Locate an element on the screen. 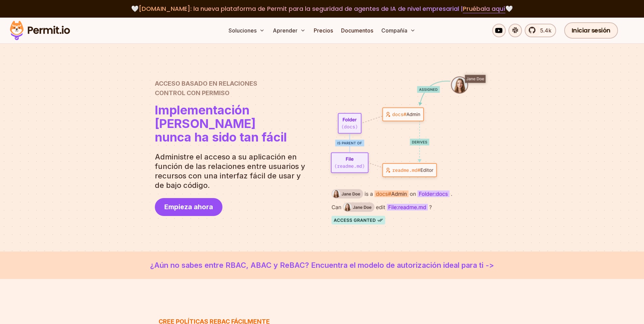 Image resolution: width=644 pixels, height=324 pixels. font: Documentos is located at coordinates (357, 30).